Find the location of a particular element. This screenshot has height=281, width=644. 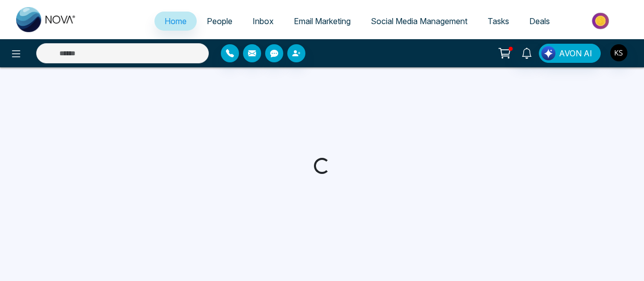

a: Inbox is located at coordinates (263, 21).